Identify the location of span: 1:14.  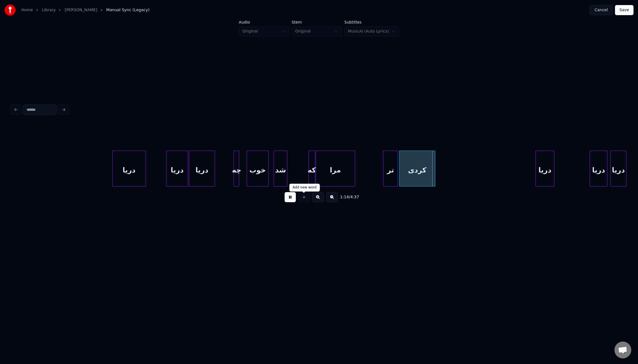
(344, 197).